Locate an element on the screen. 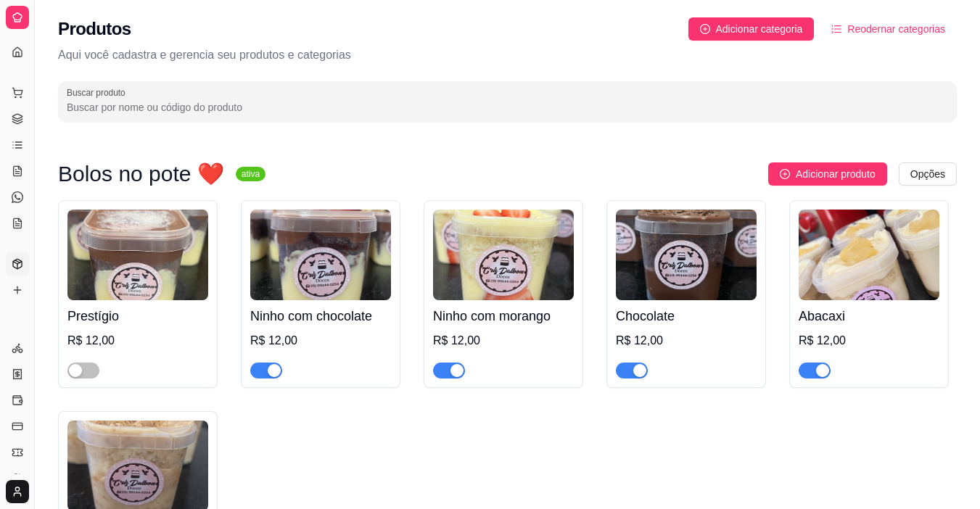  h4: Abacaxi is located at coordinates (869, 317).